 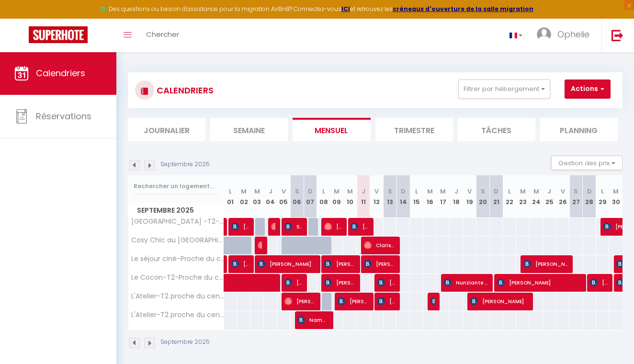 I want to click on span: SOUBATTRA AGERON, so click(x=293, y=226).